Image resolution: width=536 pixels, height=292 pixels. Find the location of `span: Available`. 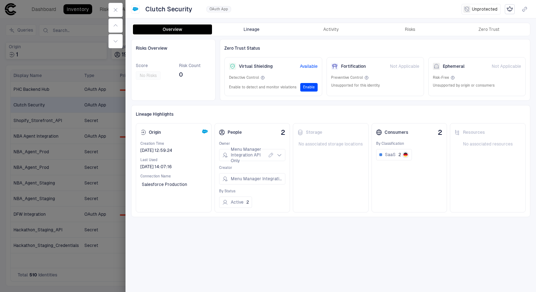

span: Available is located at coordinates (309, 66).